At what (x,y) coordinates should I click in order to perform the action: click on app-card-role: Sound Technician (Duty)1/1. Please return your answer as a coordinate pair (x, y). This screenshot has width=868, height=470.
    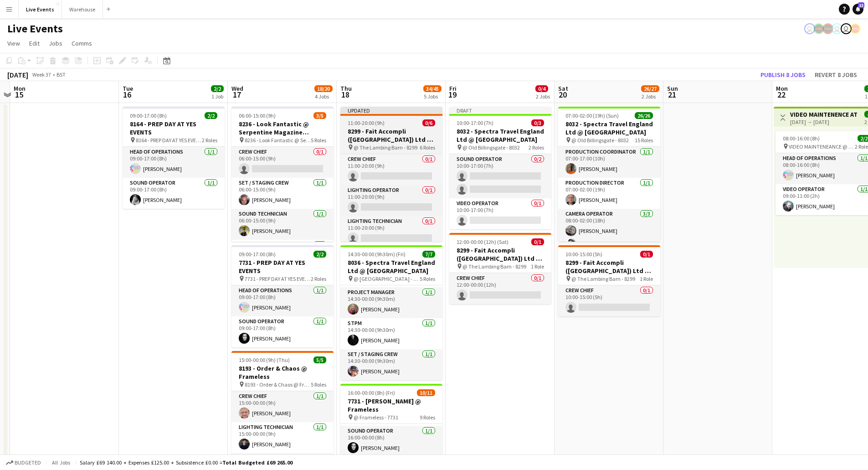
    Looking at the image, I should click on (282, 255).